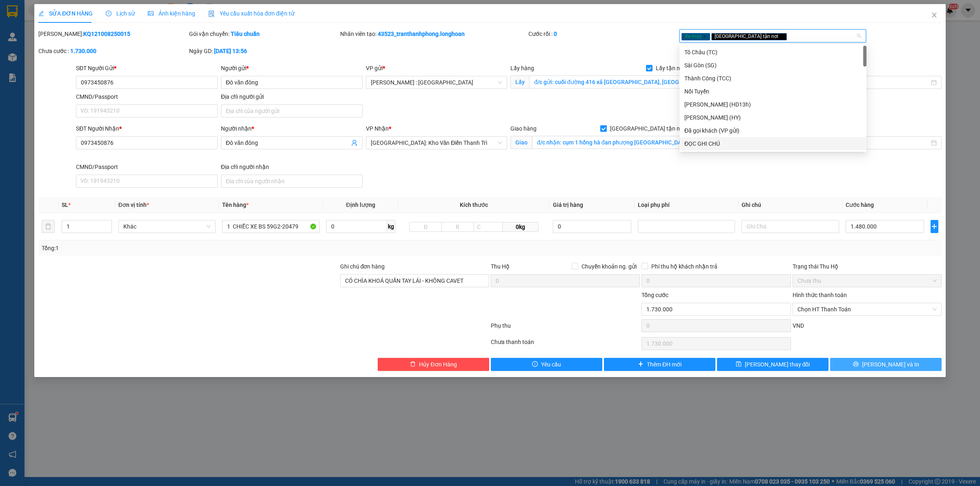 This screenshot has width=980, height=486. Describe the element at coordinates (65, 205) in the screenshot. I see `span: SL` at that location.